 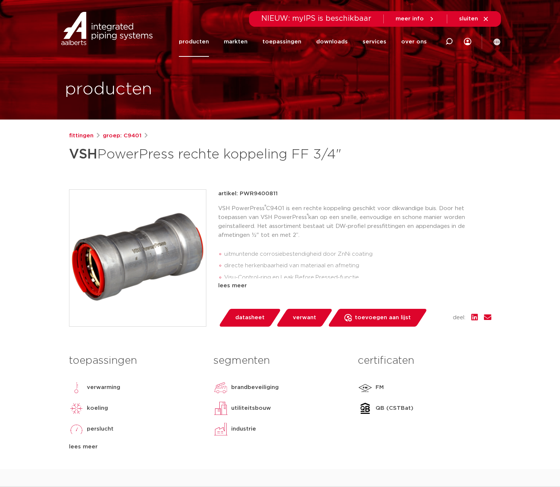 I want to click on img: verwarming, so click(x=76, y=387).